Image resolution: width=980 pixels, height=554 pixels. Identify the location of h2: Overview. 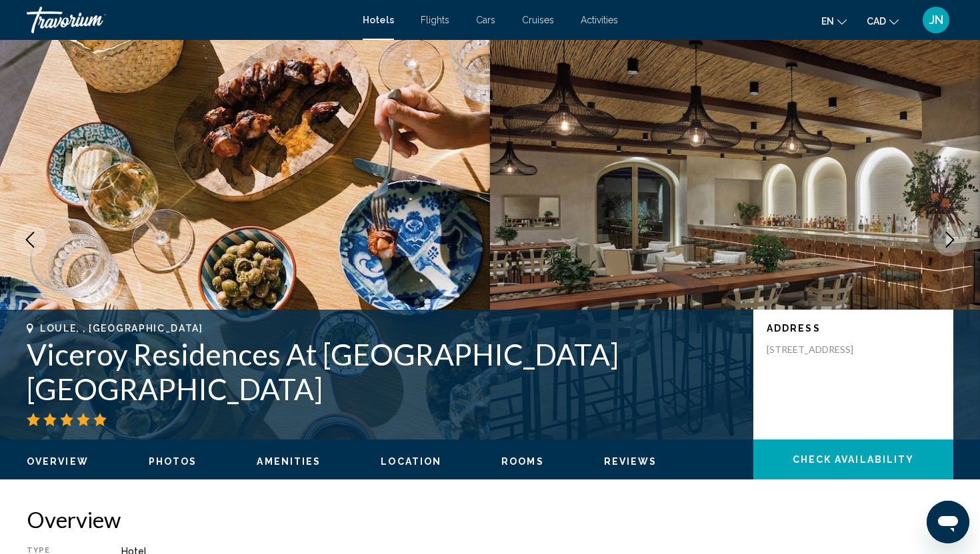
(490, 520).